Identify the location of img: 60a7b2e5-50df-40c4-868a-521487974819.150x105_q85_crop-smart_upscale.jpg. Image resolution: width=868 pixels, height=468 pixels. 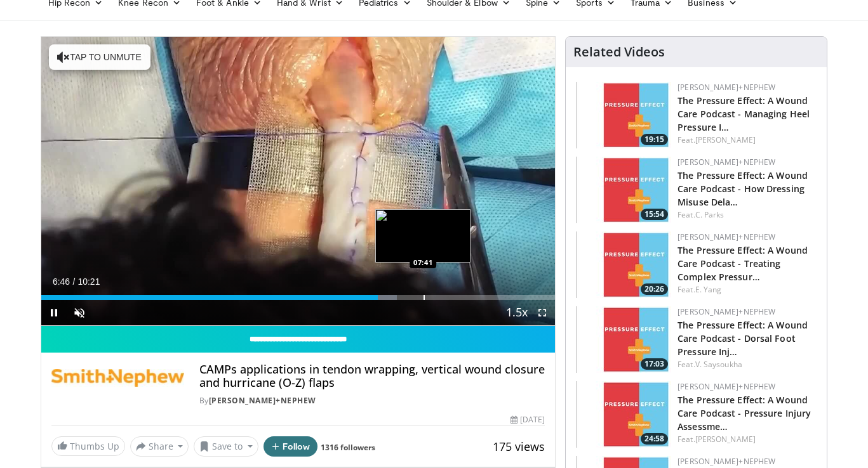
(624, 115).